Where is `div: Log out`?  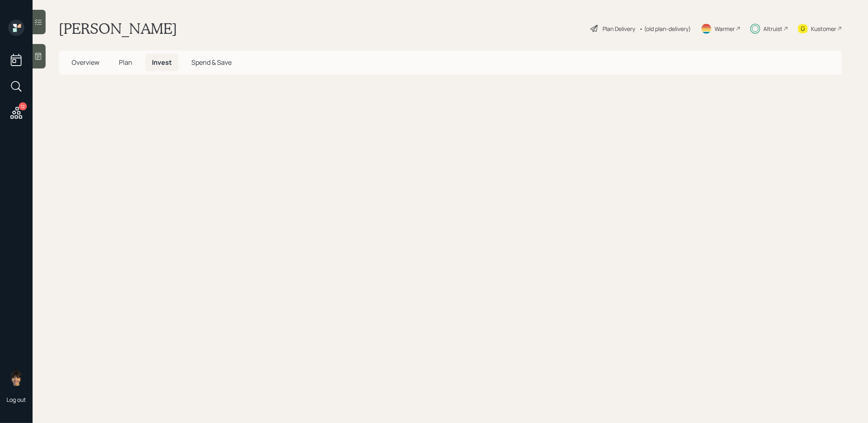
div: Log out is located at coordinates (17, 399).